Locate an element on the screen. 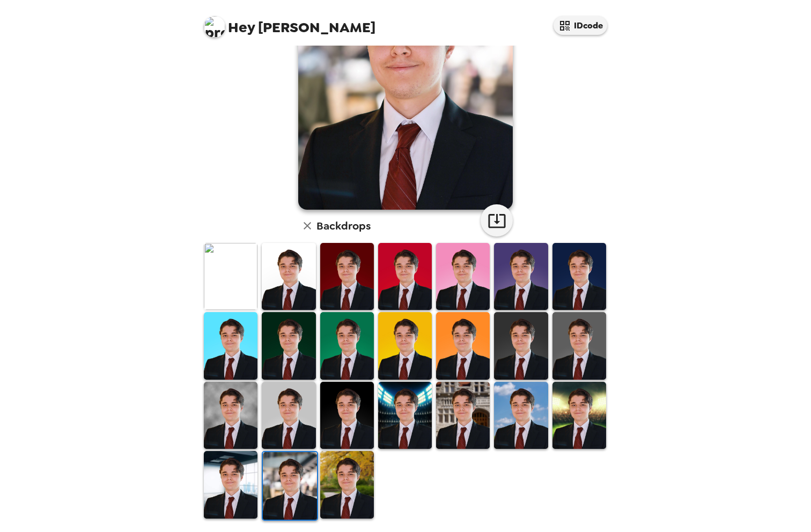 Image resolution: width=811 pixels, height=532 pixels. span: Hey is located at coordinates (242, 28).